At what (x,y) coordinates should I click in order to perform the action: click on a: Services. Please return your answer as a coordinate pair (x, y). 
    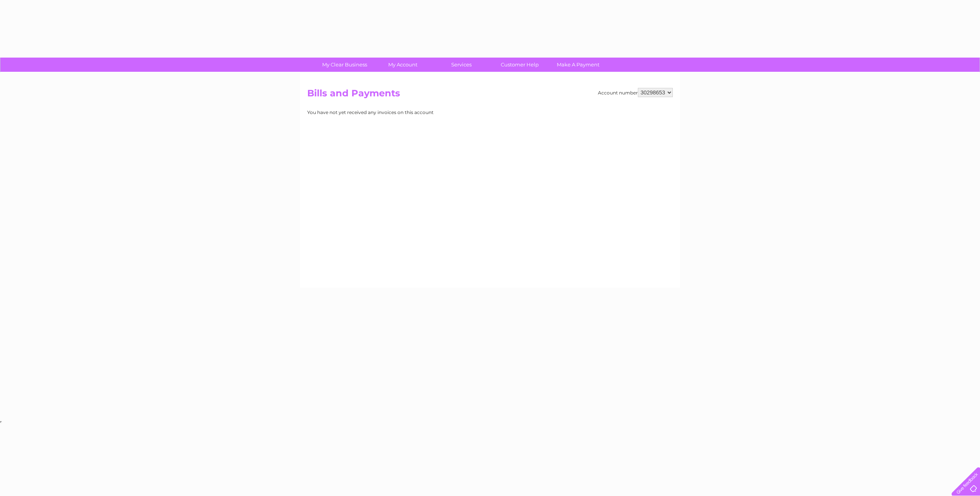
    Looking at the image, I should click on (461, 64).